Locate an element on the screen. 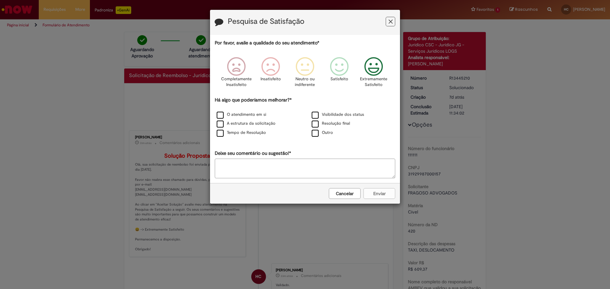 This screenshot has width=610, height=289. label: Tempo de Resolução is located at coordinates (241, 133).